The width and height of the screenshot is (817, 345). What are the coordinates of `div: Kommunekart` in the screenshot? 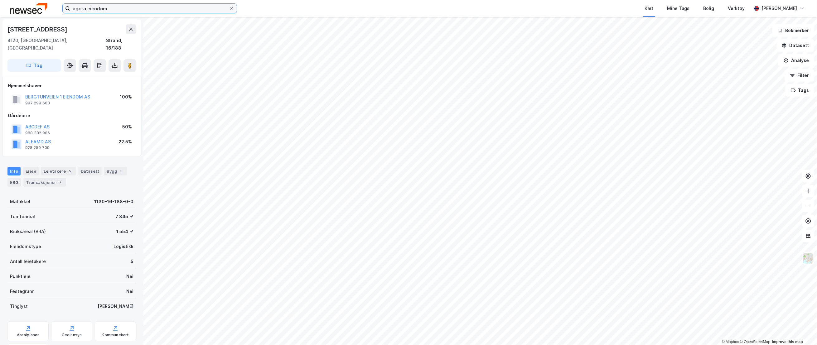 It's located at (115, 335).